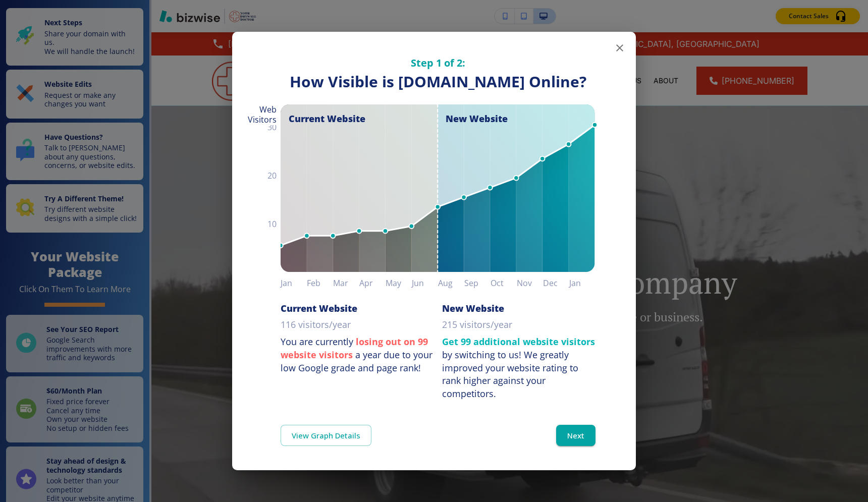 The image size is (868, 502). Describe the element at coordinates (530, 283) in the screenshot. I see `h6: Nov` at that location.